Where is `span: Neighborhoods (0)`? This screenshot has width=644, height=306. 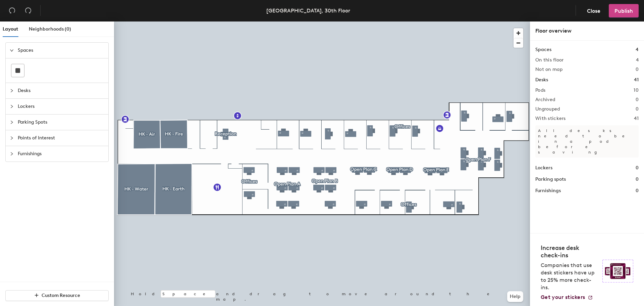 span: Neighborhoods (0) is located at coordinates (50, 29).